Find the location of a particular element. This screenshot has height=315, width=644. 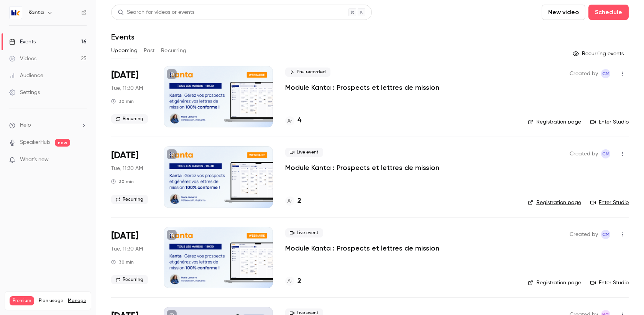

span: Help is located at coordinates (25, 125).